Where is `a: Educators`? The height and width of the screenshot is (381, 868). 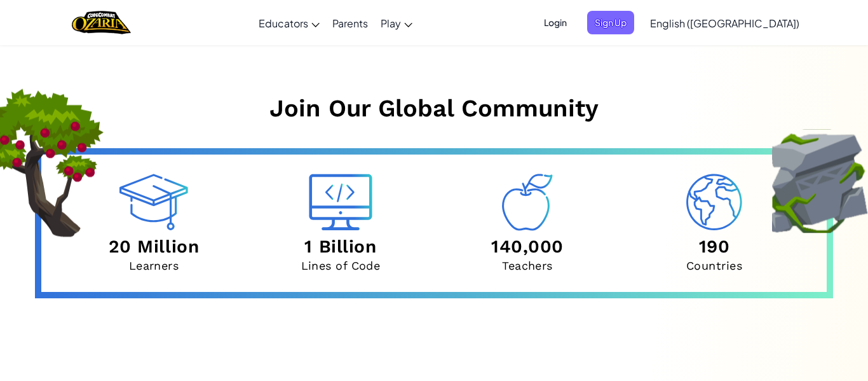
a: Educators is located at coordinates (289, 23).